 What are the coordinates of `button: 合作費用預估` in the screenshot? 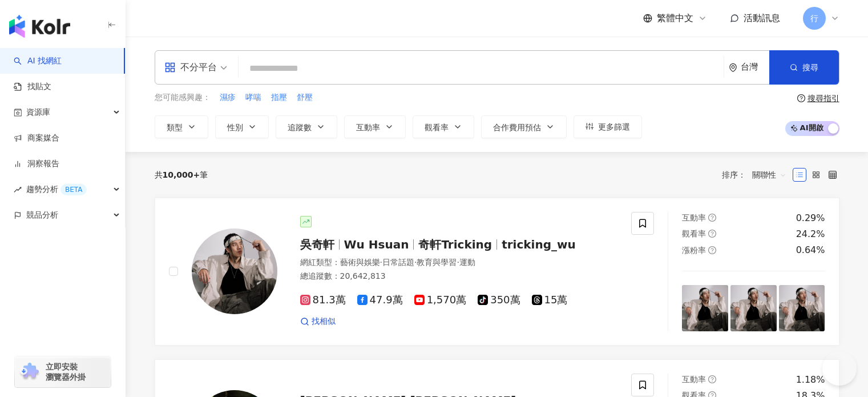 It's located at (524, 127).